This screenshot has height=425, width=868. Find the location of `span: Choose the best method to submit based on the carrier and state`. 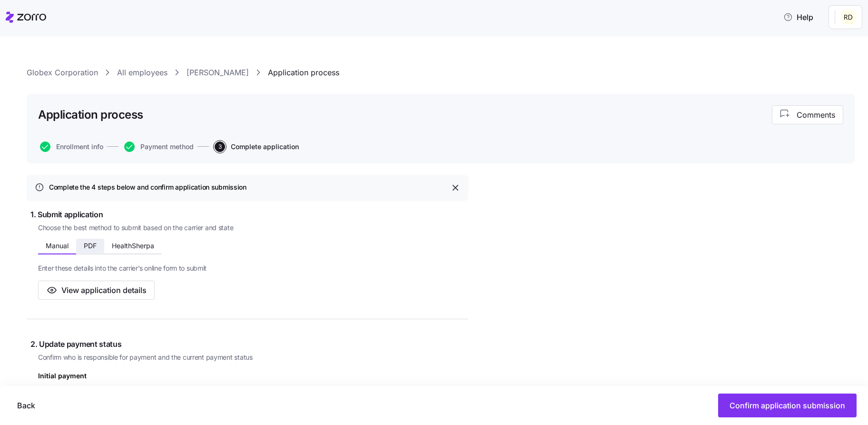

span: Choose the best method to submit based on the carrier and state is located at coordinates (136, 228).